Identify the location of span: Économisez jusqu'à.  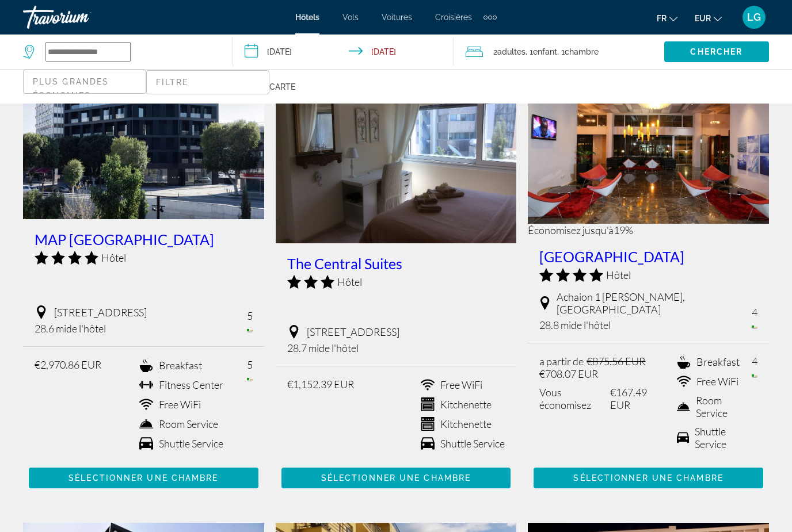
(571, 230).